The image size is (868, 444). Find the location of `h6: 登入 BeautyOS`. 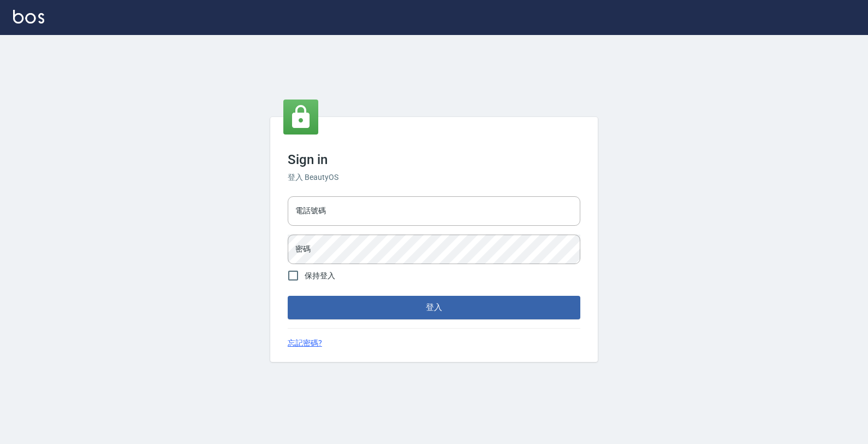

h6: 登入 BeautyOS is located at coordinates (434, 177).